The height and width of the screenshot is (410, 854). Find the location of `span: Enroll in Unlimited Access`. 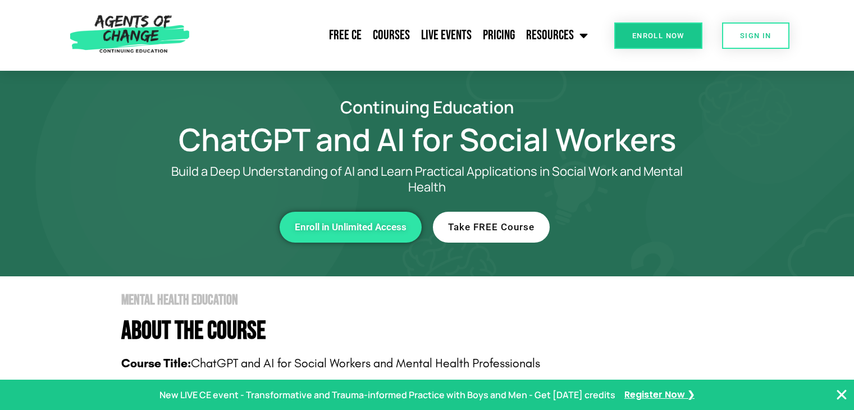

span: Enroll in Unlimited Access is located at coordinates (351, 227).